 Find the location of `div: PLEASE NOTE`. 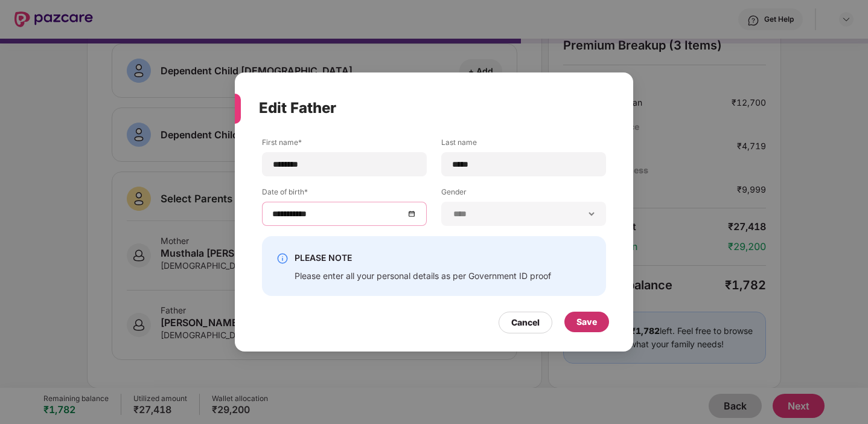

div: PLEASE NOTE is located at coordinates (422, 258).